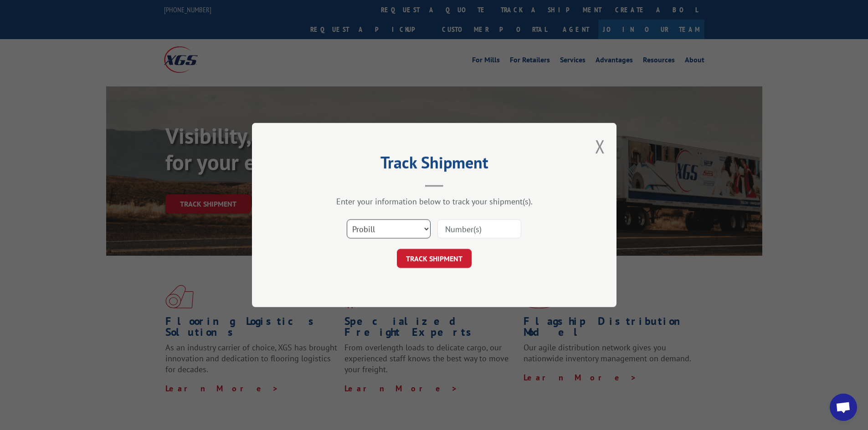 The width and height of the screenshot is (868, 430). What do you see at coordinates (434, 202) in the screenshot?
I see `div: Enter your information below to track your shipment(s).` at bounding box center [434, 202].